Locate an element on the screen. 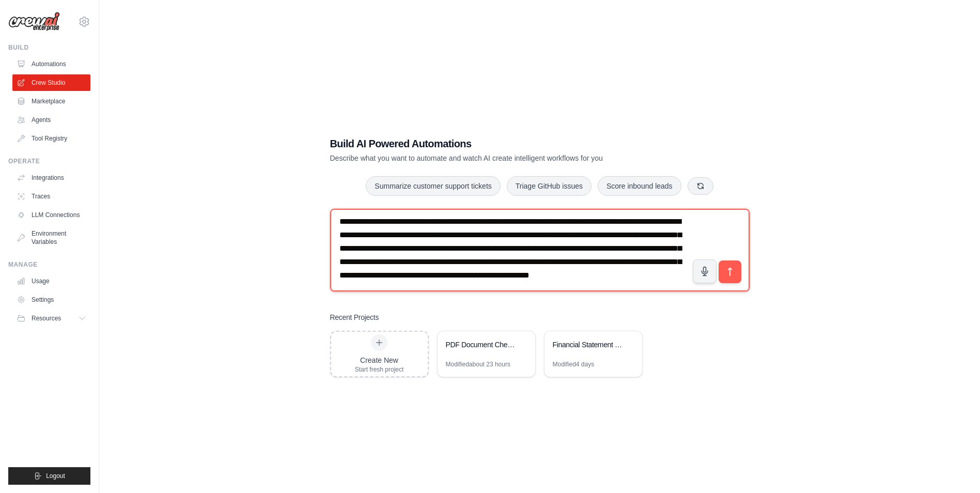 The image size is (980, 493). button: Click to speak your automation idea is located at coordinates (705, 271).